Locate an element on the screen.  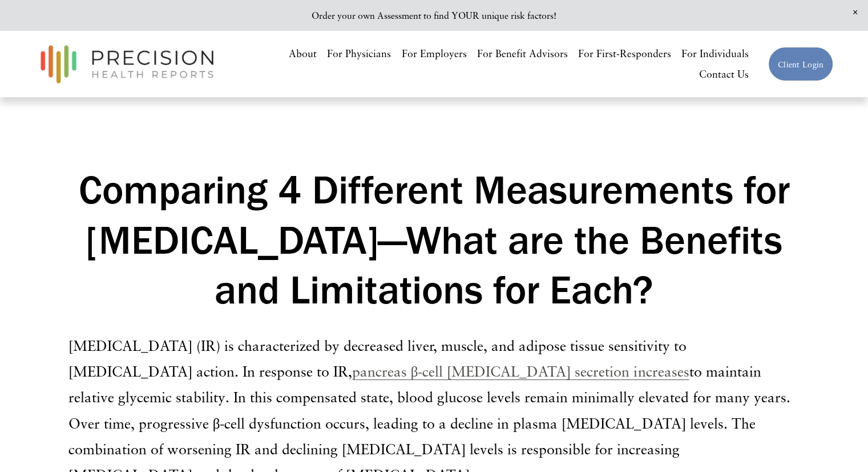
a: For Benefit Advisors is located at coordinates (522, 54).